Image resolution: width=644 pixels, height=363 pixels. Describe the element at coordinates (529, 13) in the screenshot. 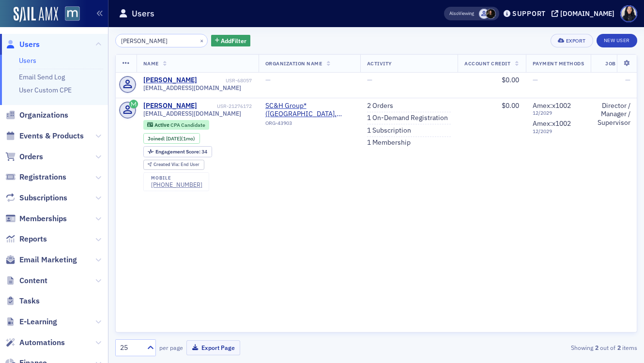

I see `div: Support` at that location.